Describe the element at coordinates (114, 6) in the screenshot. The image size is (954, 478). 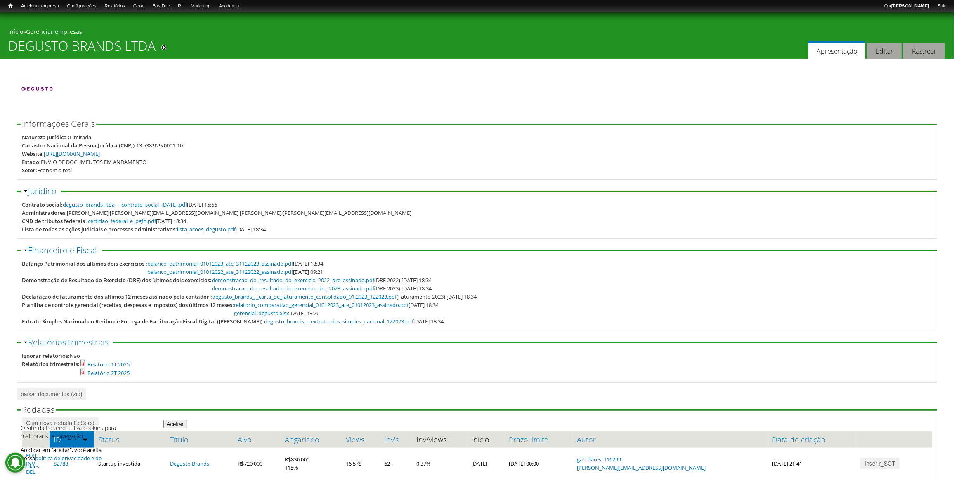
I see `a: Relatórios` at that location.